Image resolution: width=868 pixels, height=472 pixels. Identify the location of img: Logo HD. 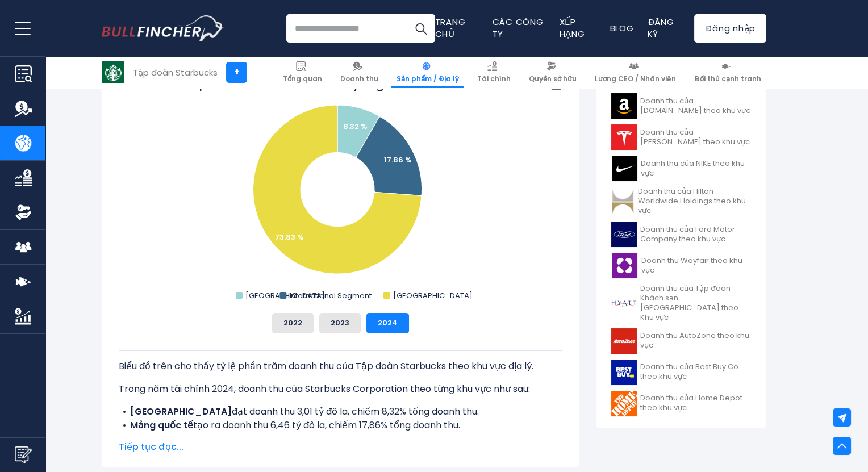
(624, 403).